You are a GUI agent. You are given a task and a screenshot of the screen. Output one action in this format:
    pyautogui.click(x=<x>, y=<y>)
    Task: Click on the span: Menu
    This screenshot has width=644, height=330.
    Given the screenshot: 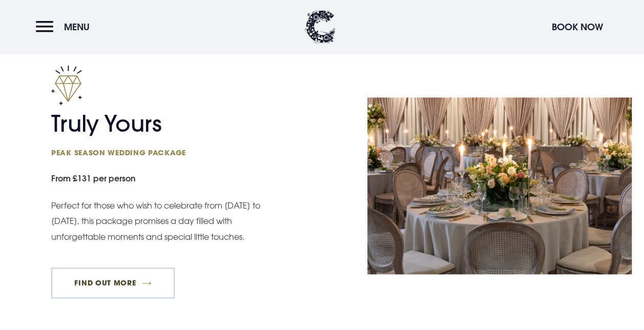 What is the action you would take?
    pyautogui.click(x=76, y=26)
    